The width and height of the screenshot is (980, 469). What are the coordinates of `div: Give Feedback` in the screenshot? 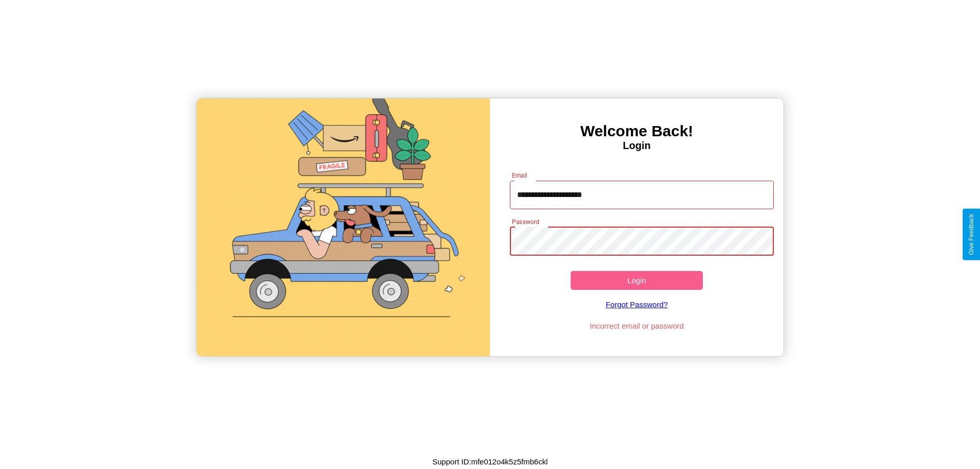 It's located at (971, 234).